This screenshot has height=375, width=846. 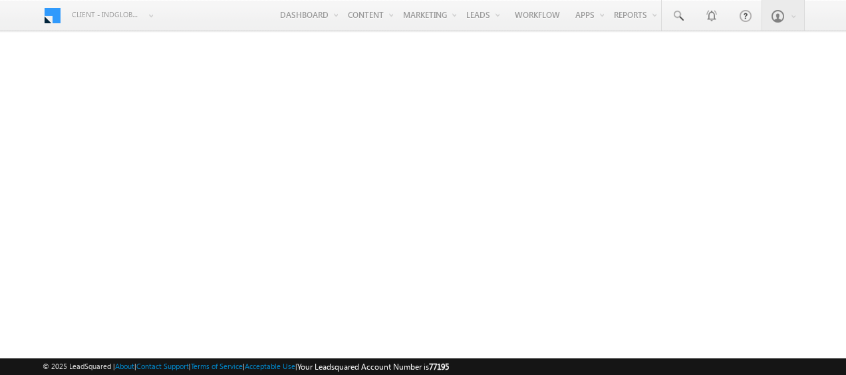 What do you see at coordinates (245, 366) in the screenshot?
I see `span: © 2025 LeadSquared | | | | |` at bounding box center [245, 366].